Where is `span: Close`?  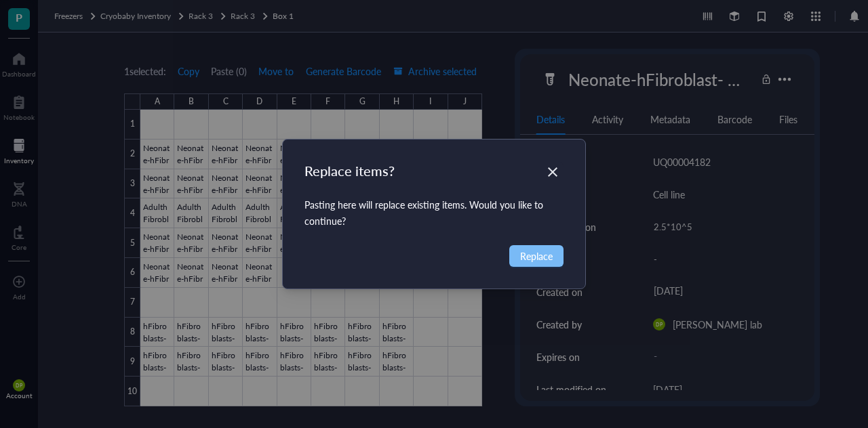 span: Close is located at coordinates (553, 172).